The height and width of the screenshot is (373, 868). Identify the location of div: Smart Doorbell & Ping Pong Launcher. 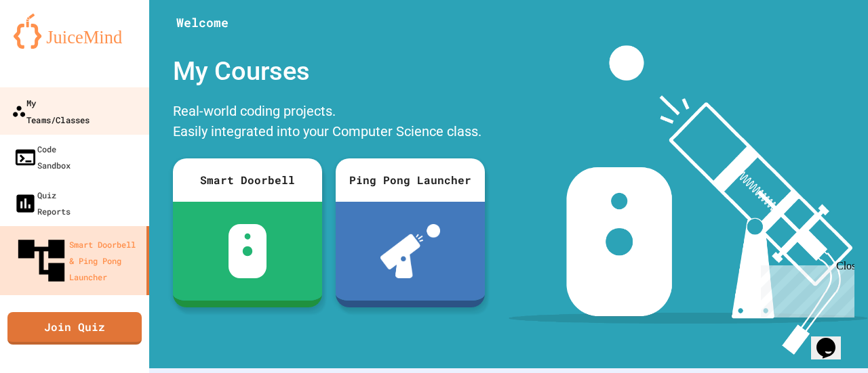
(77, 261).